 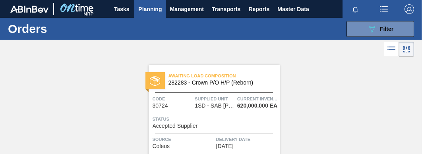 What do you see at coordinates (155, 81) in the screenshot?
I see `img: status` at bounding box center [155, 81].